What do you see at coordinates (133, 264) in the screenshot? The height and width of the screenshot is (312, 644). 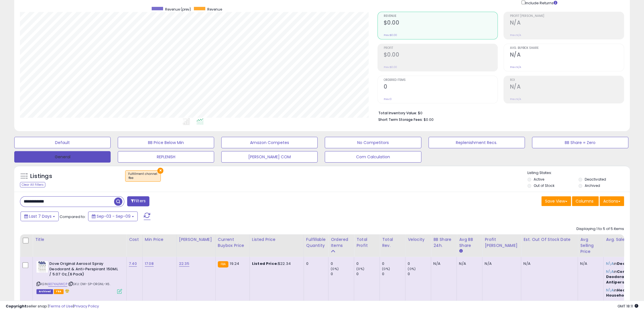 I see `a: 7.40` at bounding box center [133, 264].